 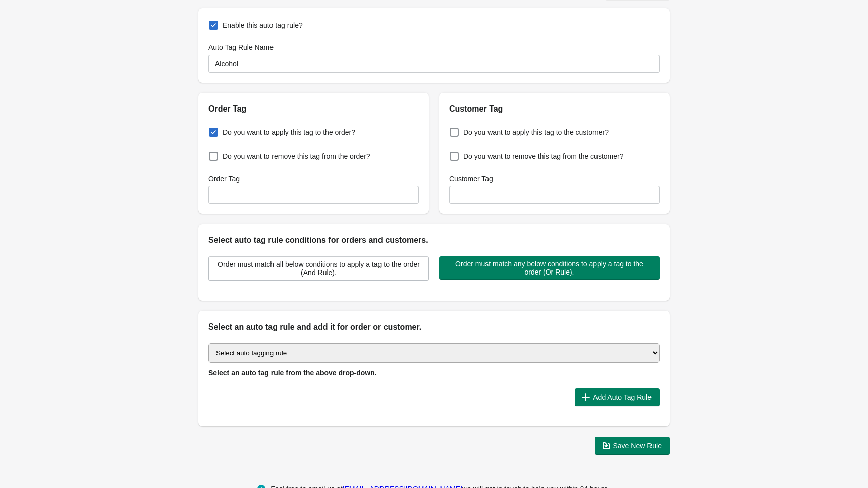 I want to click on button: Save New Rule, so click(x=632, y=446).